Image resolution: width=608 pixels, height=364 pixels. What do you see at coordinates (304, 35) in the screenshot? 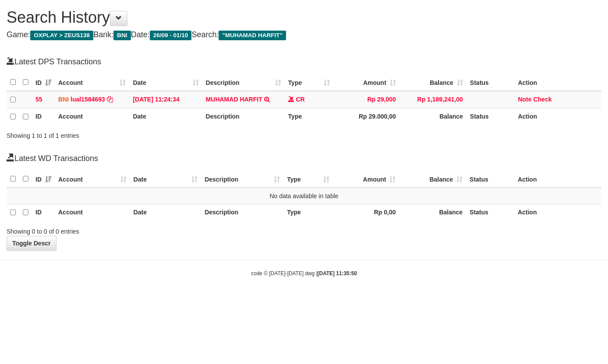
I see `h4: Game: Bank: Date: Search:` at bounding box center [304, 35].